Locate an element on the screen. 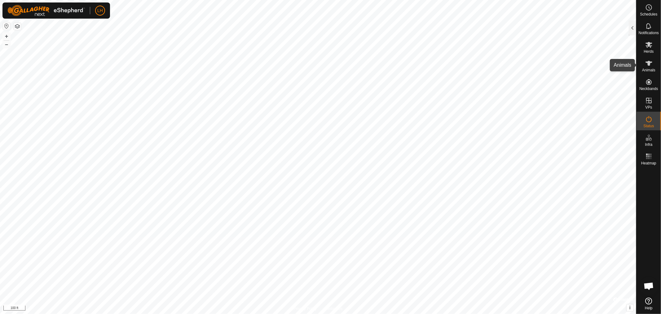  button: Map Layers is located at coordinates (17, 26).